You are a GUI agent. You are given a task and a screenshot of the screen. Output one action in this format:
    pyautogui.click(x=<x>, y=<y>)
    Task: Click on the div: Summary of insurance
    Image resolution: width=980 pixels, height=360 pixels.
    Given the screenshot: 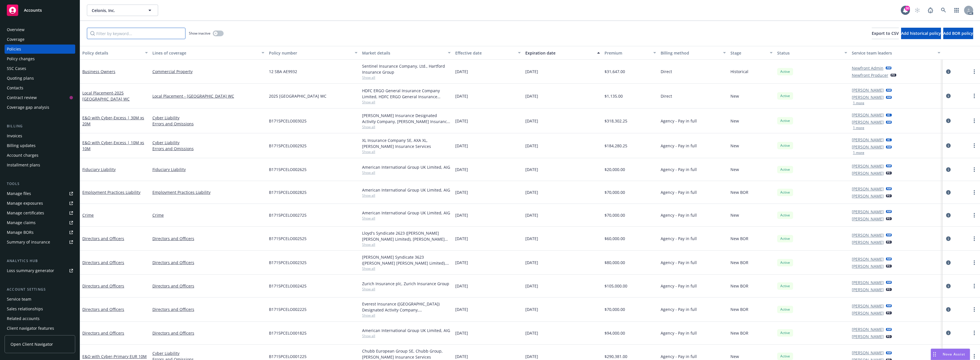 What is the action you would take?
    pyautogui.click(x=29, y=242)
    